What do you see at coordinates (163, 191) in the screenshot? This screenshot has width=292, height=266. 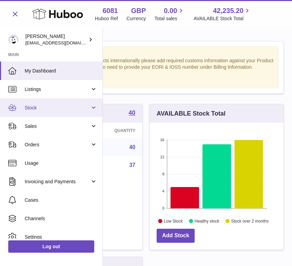 I see `text: 4` at bounding box center [163, 191].